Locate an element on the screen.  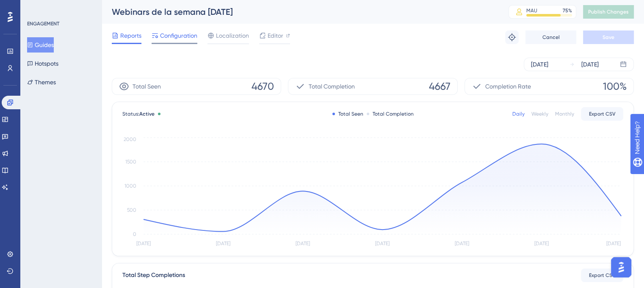
span: Completion Rate is located at coordinates (508, 86).